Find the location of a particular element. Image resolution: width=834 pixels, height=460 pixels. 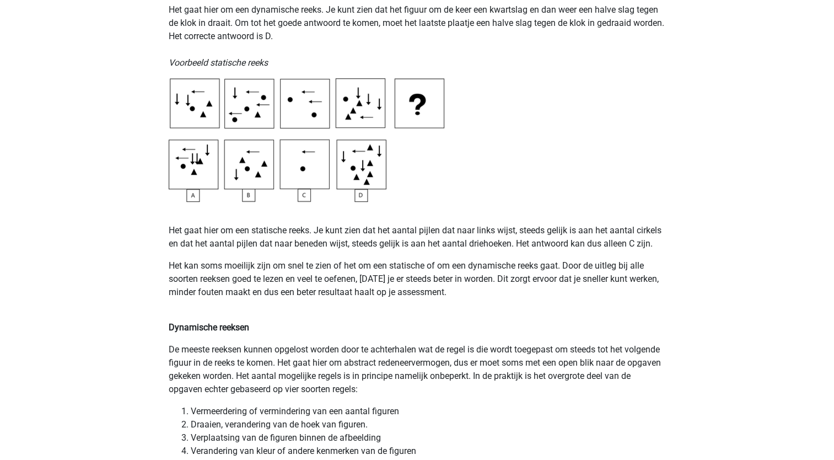

i: Voorbeeld statische reeks is located at coordinates (218, 62).